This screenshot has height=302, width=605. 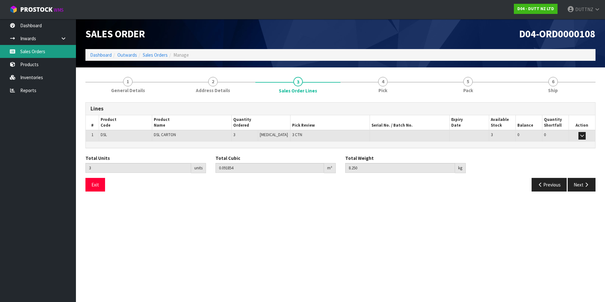 I want to click on a: Outwards, so click(x=127, y=55).